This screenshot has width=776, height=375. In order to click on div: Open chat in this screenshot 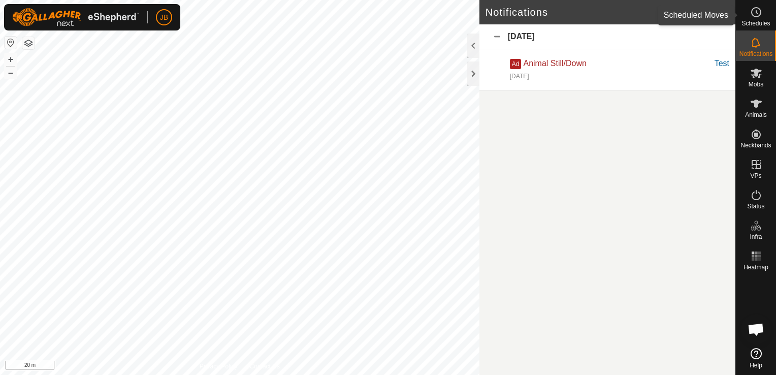, I will do `click(756, 329)`.